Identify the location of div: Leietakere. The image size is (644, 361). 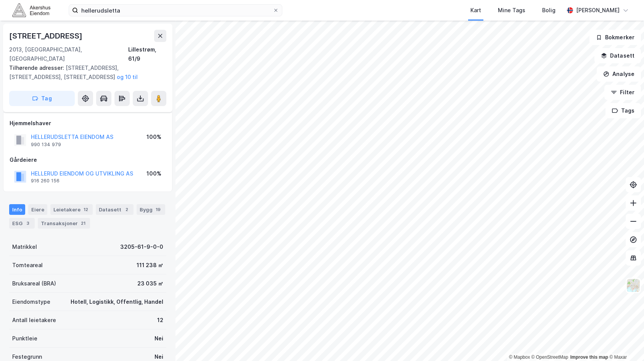
(71, 210).